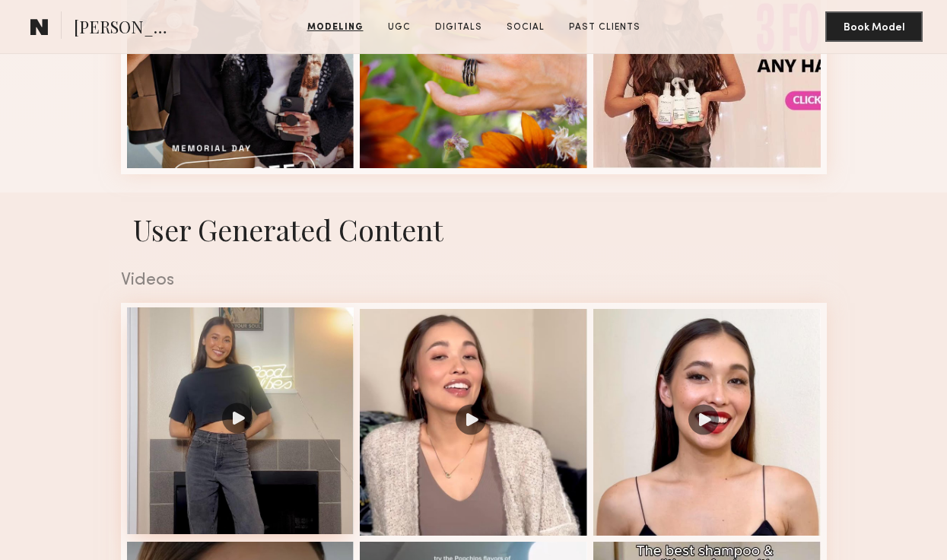  I want to click on a: Modeling, so click(336, 27).